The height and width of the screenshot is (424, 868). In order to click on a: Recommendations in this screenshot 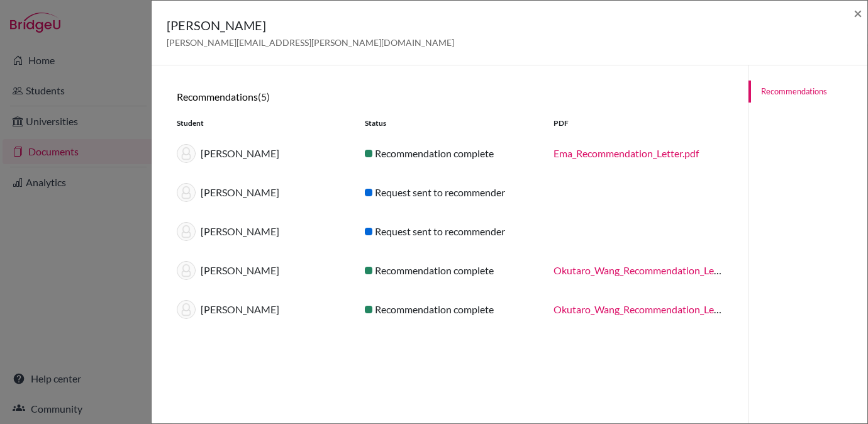, I will do `click(807, 91)`.